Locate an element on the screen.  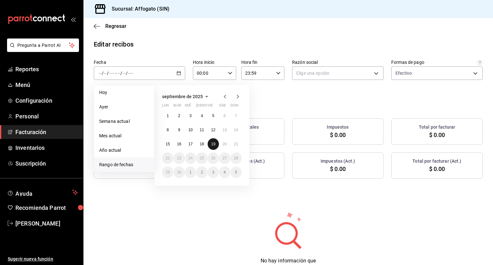
abbr: 17 de septiembre de 2025 is located at coordinates (190, 144).